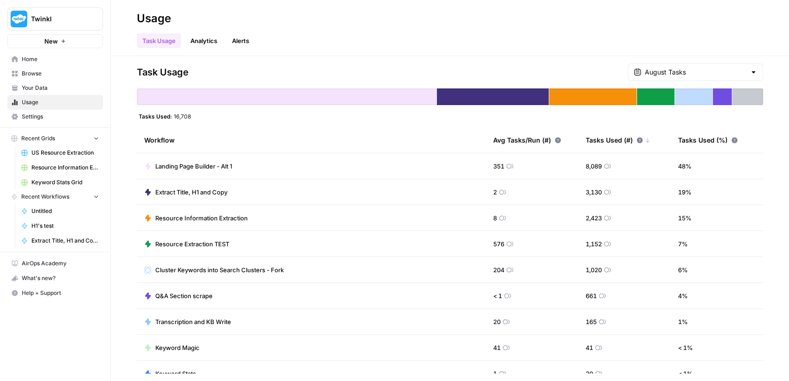  What do you see at coordinates (188, 321) in the screenshot?
I see `a: Transcription and KB Write` at bounding box center [188, 321].